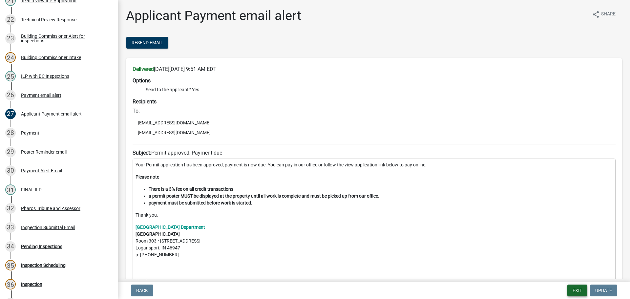 The width and height of the screenshot is (630, 299). I want to click on div: Applicant Payment email alert, so click(51, 114).